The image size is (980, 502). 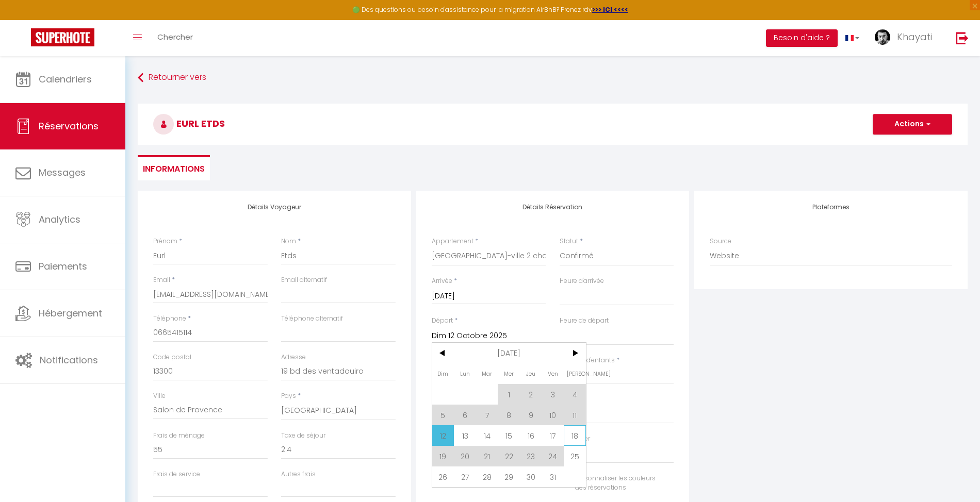 I want to click on label: Départ, so click(x=442, y=321).